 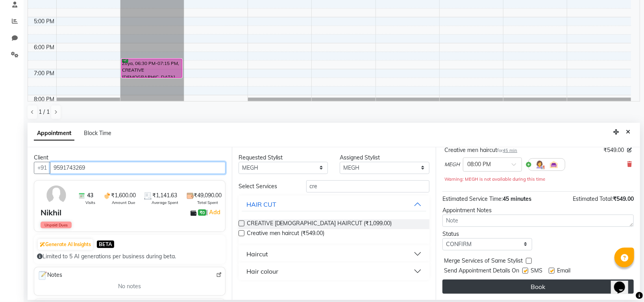 I want to click on small: Warning: MEGH is not available during this time, so click(x=495, y=180).